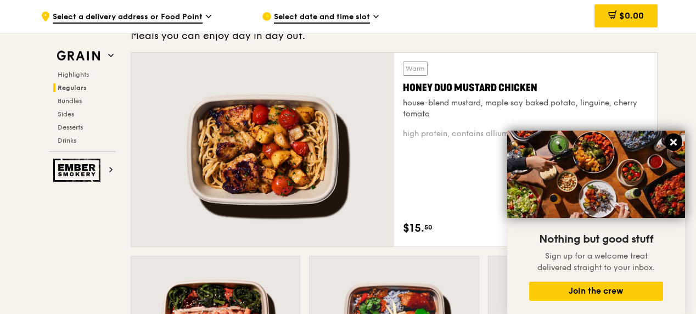 This screenshot has width=696, height=314. What do you see at coordinates (415, 69) in the screenshot?
I see `div: Warm` at bounding box center [415, 69].